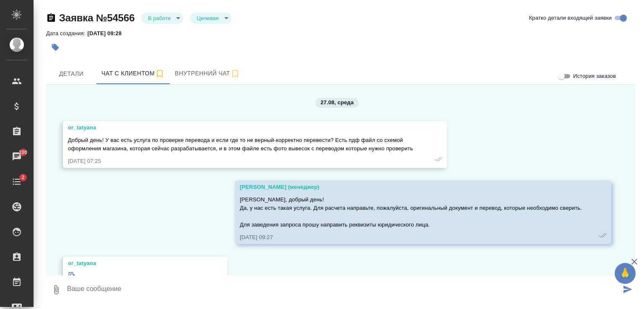  I want to click on a: Заявка №54566, so click(97, 17).